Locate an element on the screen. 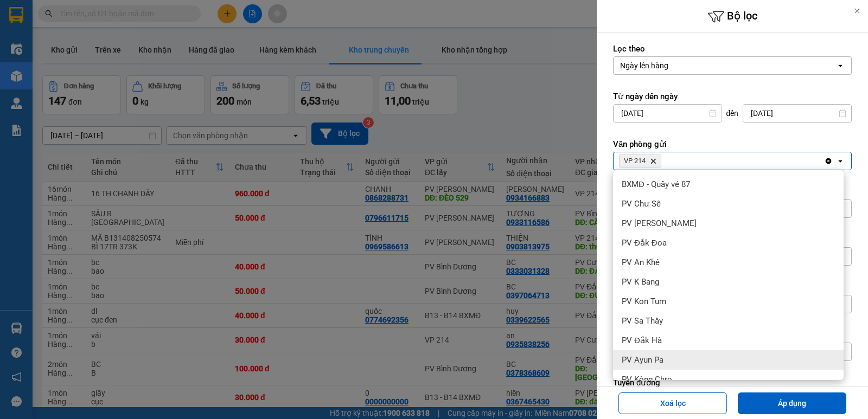 The width and height of the screenshot is (868, 419). span: PV Ayun Pa is located at coordinates (642, 360).